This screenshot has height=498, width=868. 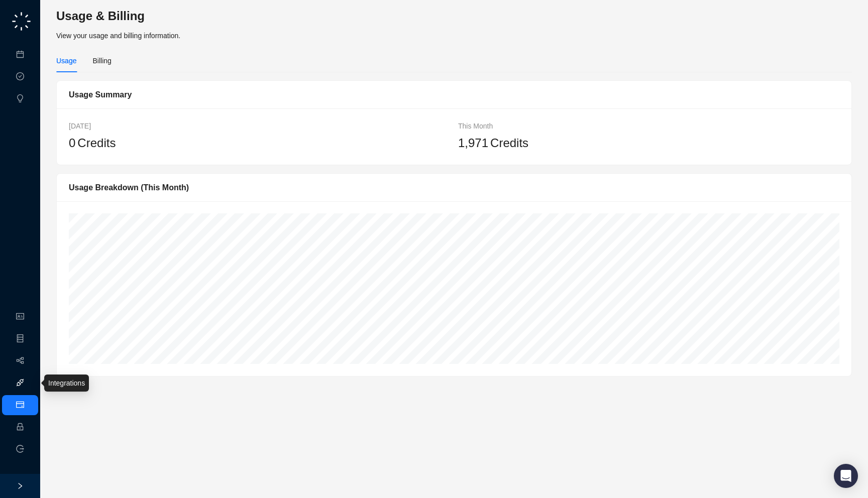 I want to click on img: logo-small-C4UdH2pc.png, so click(x=21, y=21).